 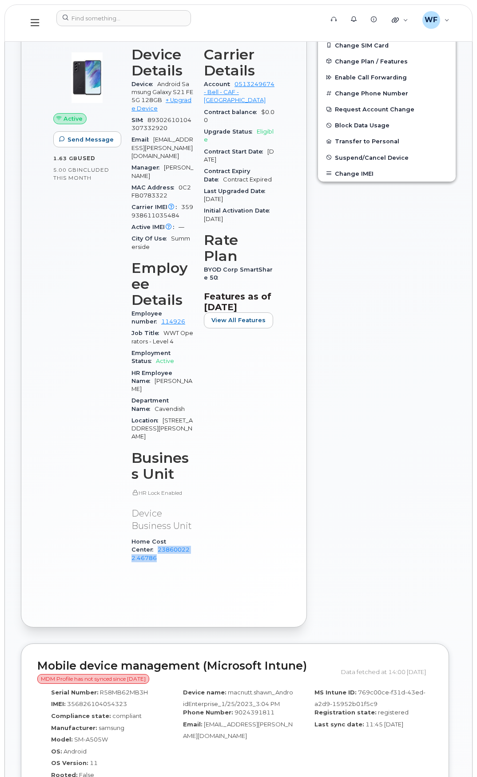 What do you see at coordinates (339, 724) in the screenshot?
I see `label: Last sync date:` at bounding box center [339, 724].